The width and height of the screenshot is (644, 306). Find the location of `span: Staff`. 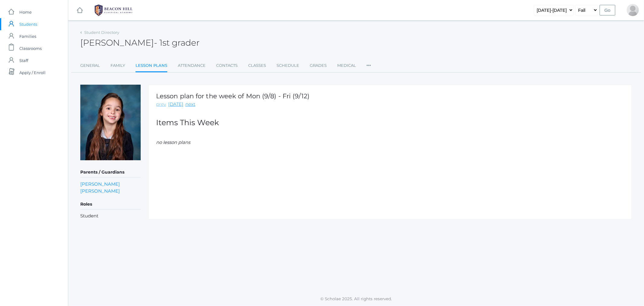

span: Staff is located at coordinates (24, 60).